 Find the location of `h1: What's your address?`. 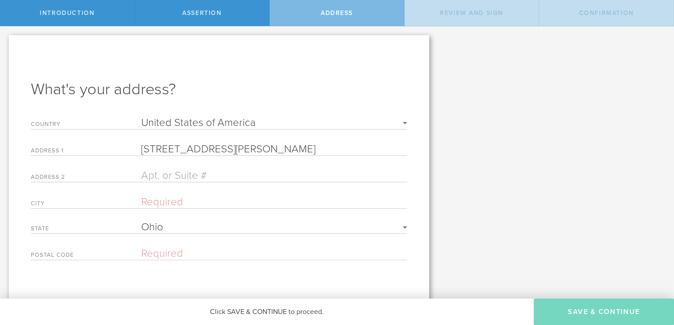

h1: What's your address? is located at coordinates (219, 89).